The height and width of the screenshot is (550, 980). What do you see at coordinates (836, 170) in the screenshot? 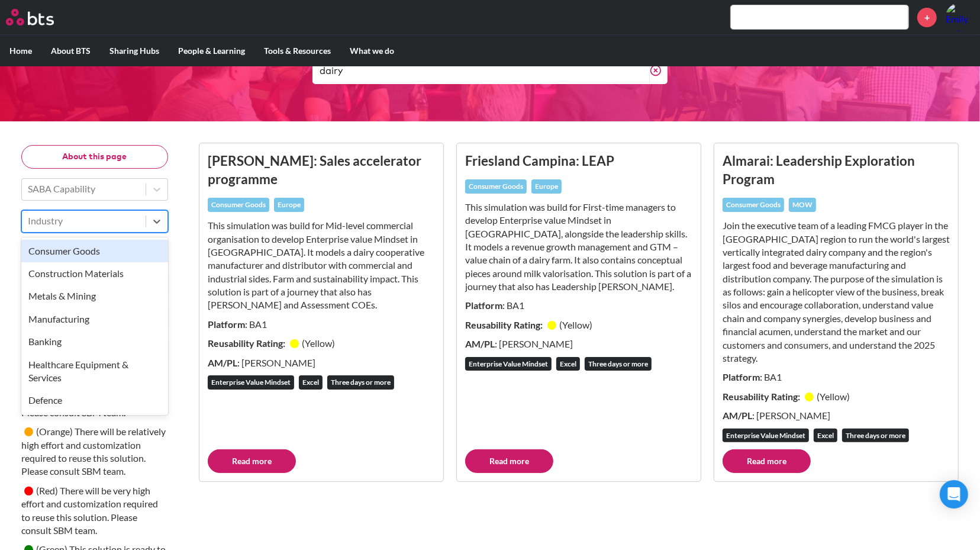
I see `h3: Almarai: Leadership Exploration Program` at bounding box center [836, 170].